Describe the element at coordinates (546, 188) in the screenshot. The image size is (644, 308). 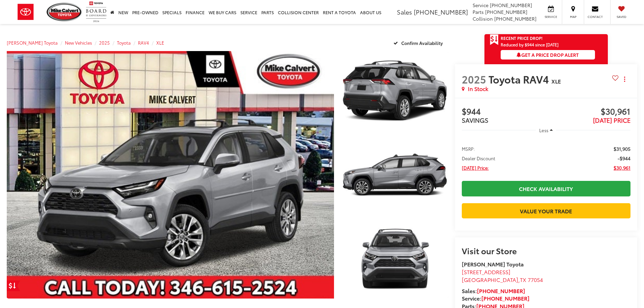
I see `a: Check Availability` at that location.